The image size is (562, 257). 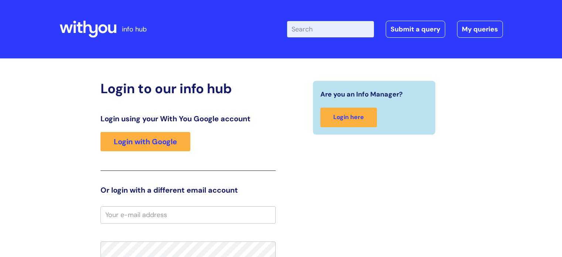 I want to click on p: info hub, so click(x=134, y=29).